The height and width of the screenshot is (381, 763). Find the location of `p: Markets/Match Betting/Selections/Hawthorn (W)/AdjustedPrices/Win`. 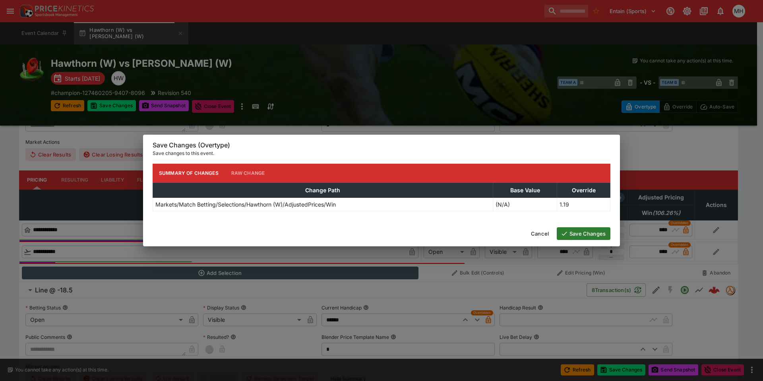

p: Markets/Match Betting/Selections/Hawthorn (W)/AdjustedPrices/Win is located at coordinates (246, 204).